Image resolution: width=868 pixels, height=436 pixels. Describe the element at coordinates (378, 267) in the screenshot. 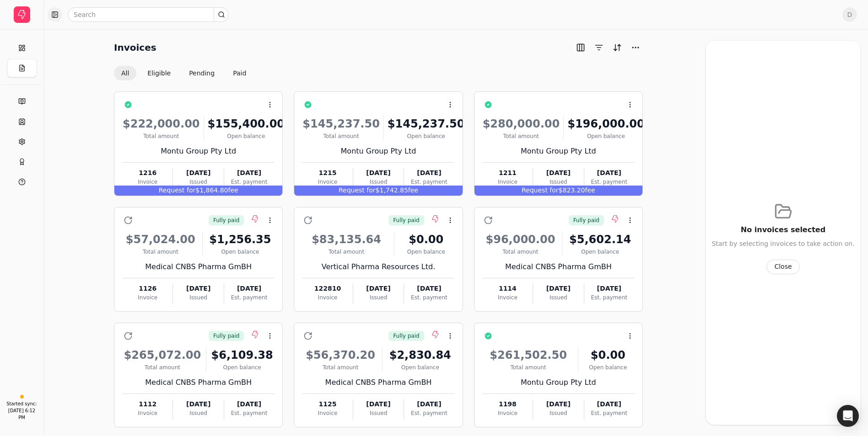

I see `div: Vertical Pharma Resources Ltd.` at that location.